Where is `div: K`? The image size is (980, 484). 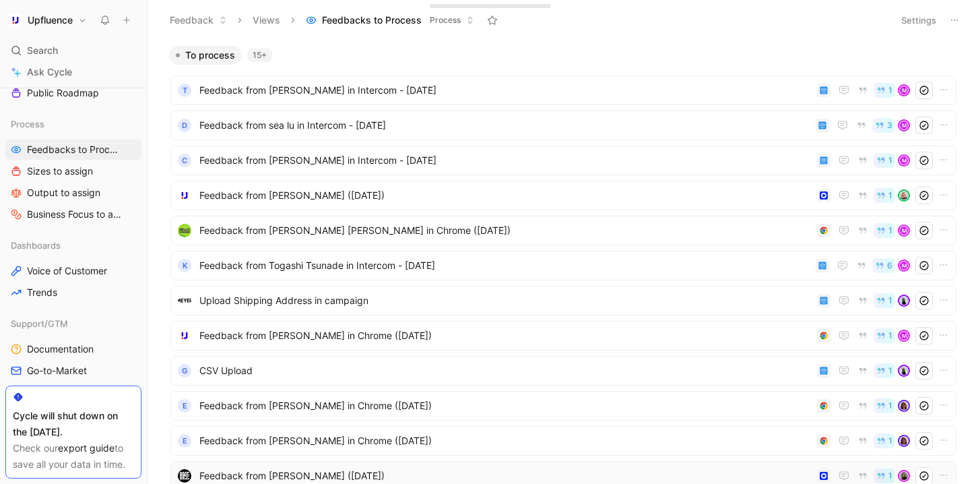
div: K is located at coordinates (185, 266).